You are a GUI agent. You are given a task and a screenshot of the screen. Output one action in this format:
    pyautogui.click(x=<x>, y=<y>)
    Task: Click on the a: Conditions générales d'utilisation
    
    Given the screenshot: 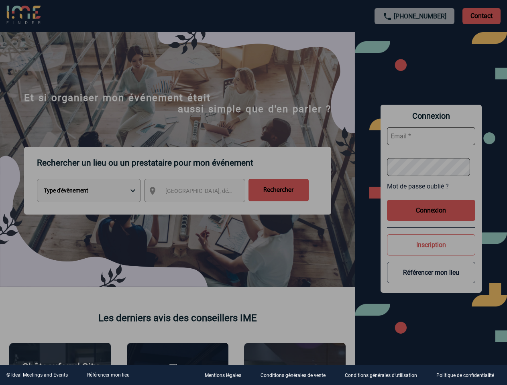 What is the action you would take?
    pyautogui.click(x=384, y=375)
    